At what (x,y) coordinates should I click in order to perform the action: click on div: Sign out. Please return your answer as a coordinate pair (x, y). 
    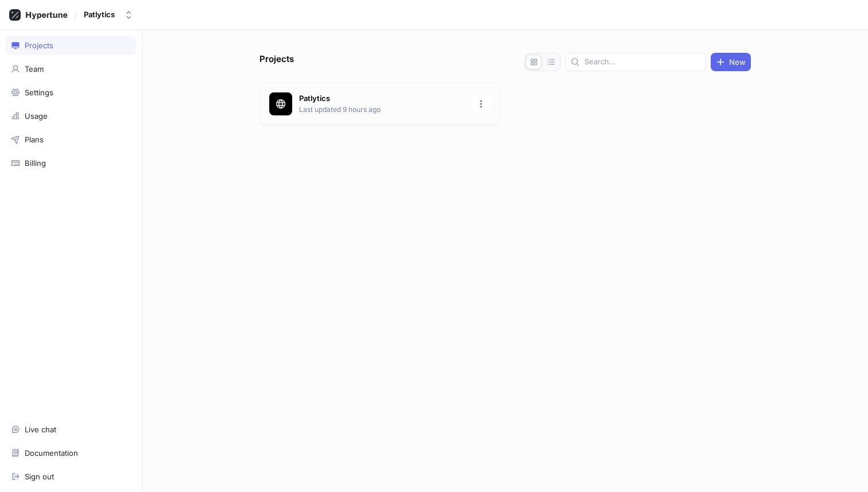
    Looking at the image, I should click on (39, 476).